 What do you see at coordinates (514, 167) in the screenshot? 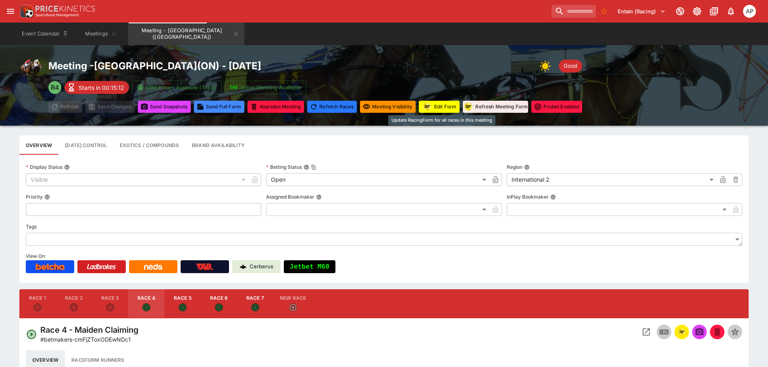
I see `p: Region` at bounding box center [514, 167].